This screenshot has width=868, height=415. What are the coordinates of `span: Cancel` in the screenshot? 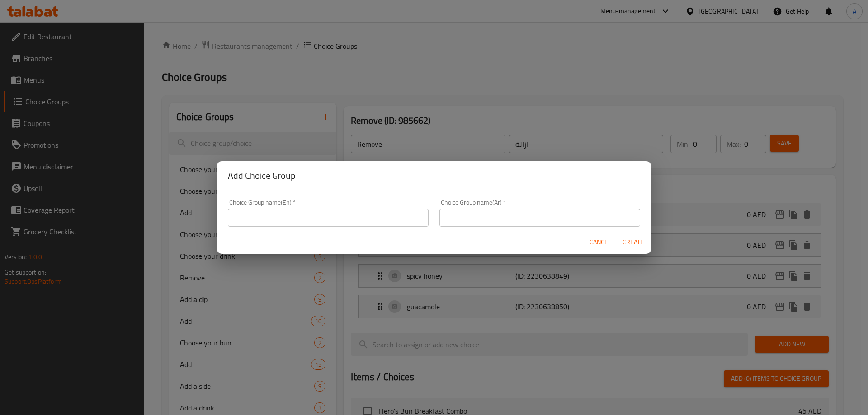 It's located at (600, 242).